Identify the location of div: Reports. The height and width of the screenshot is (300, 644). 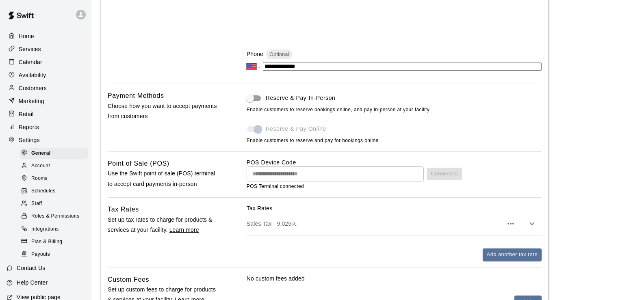
(45, 127).